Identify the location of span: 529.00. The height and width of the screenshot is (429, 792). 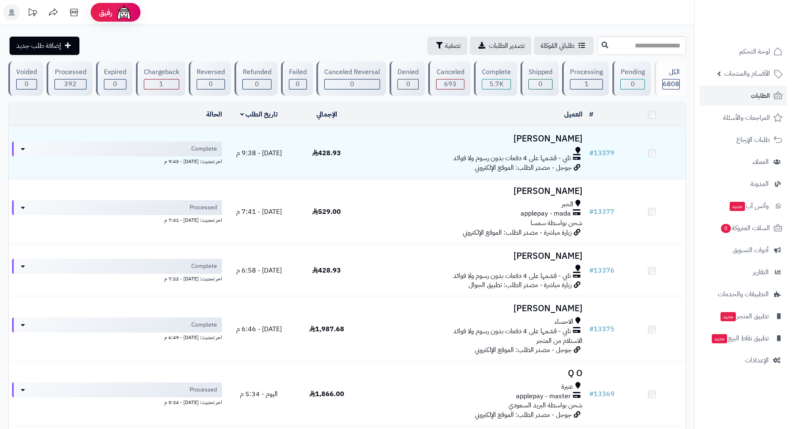
(327, 212).